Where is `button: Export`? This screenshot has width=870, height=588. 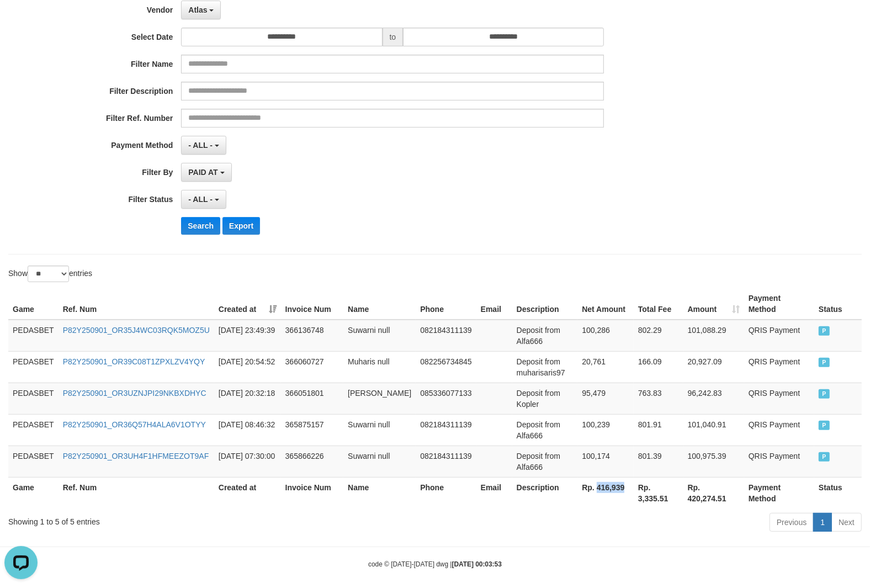 button: Export is located at coordinates (241, 226).